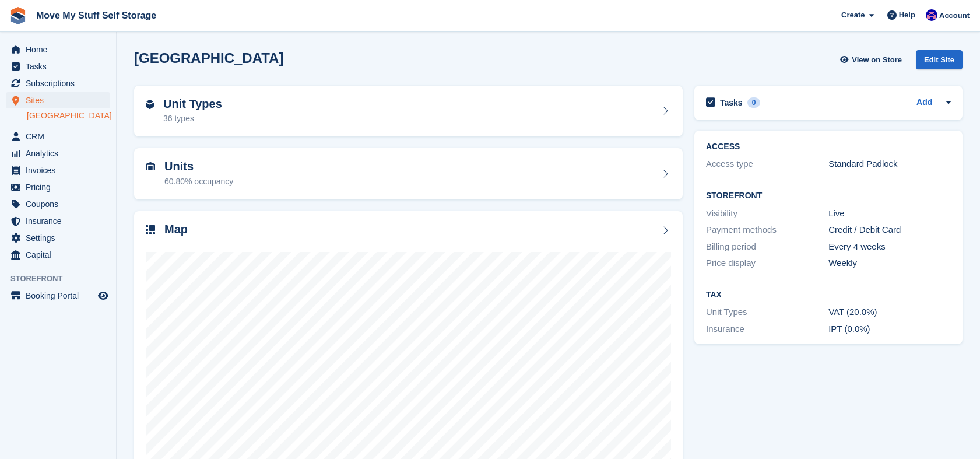 This screenshot has width=980, height=459. What do you see at coordinates (18, 16) in the screenshot?
I see `img: stora-icon-8386f47178a22dfd0bd8f6a31ec36ba5ce8667c1dd55bd0f319d3a0aa187defe.svg` at bounding box center [18, 16].